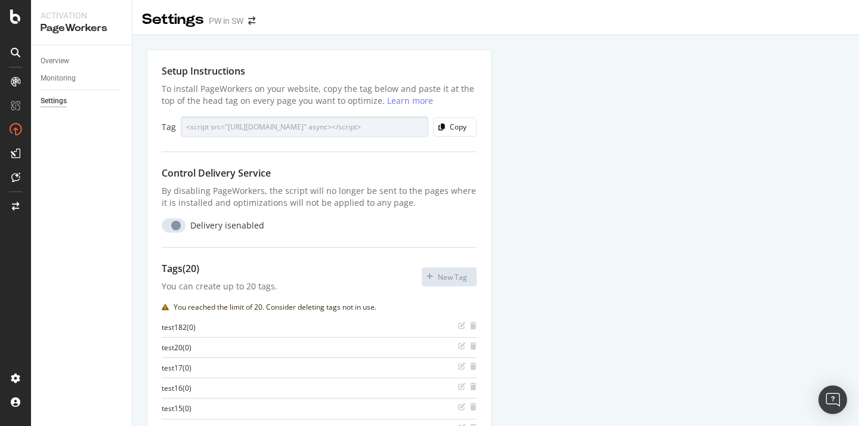  Describe the element at coordinates (82, 101) in the screenshot. I see `a: Settings` at that location.